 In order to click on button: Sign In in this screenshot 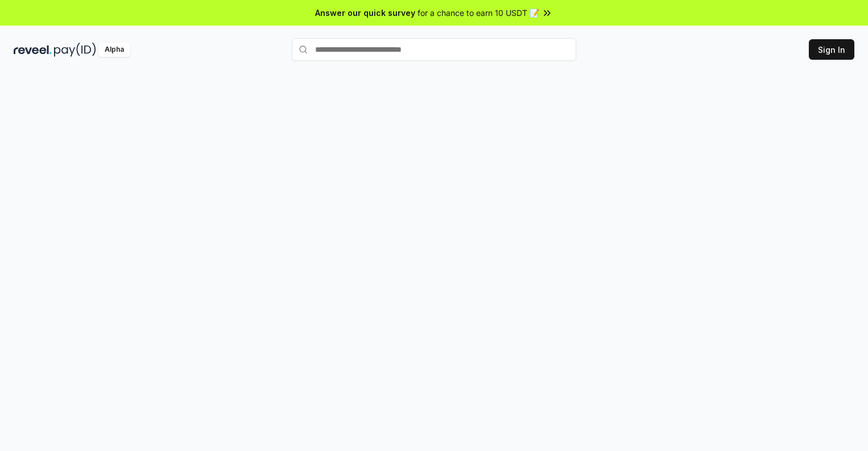, I will do `click(831, 49)`.